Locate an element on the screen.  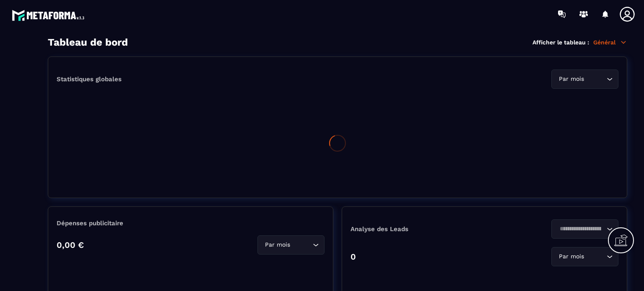
p: Général is located at coordinates (610, 42).